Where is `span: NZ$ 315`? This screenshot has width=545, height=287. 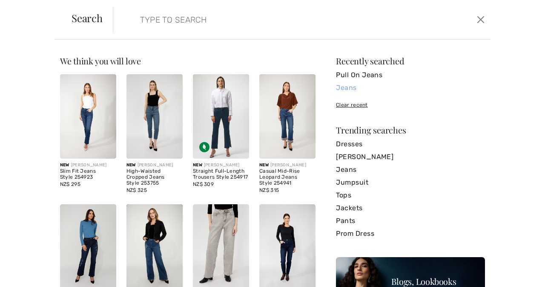 span: NZ$ 315 is located at coordinates (269, 190).